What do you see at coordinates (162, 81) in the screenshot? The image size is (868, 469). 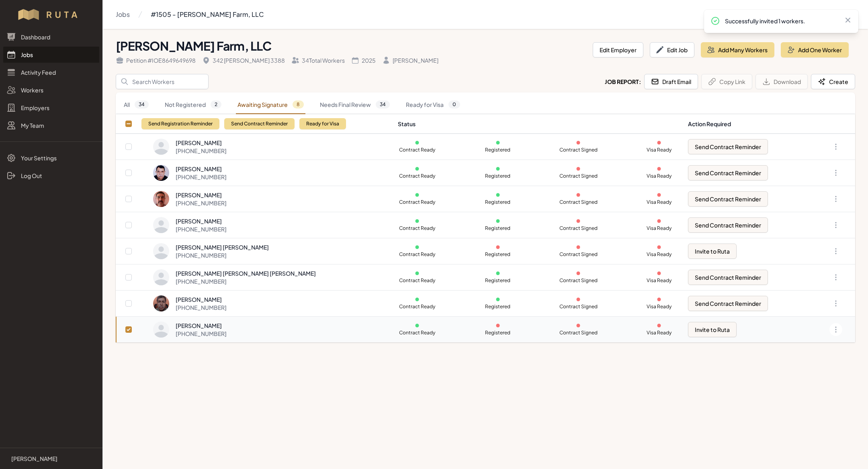 I see `input: Search Workers` at bounding box center [162, 81].